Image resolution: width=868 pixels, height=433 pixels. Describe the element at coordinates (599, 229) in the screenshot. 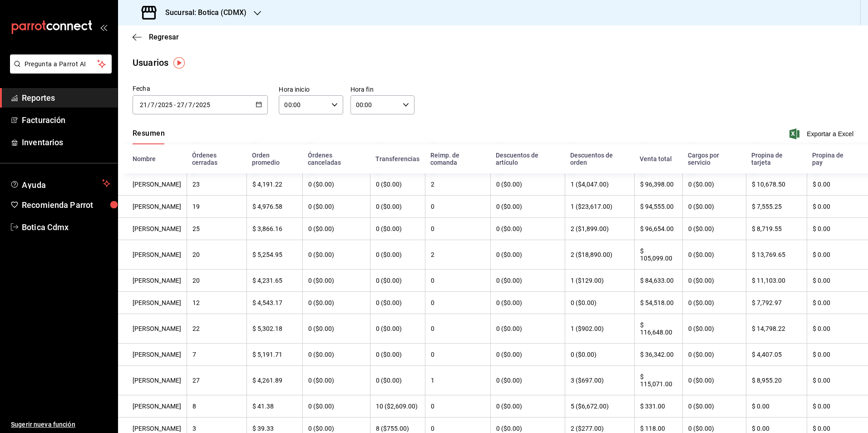

I see `th: 2 ($1,899.00)` at that location.